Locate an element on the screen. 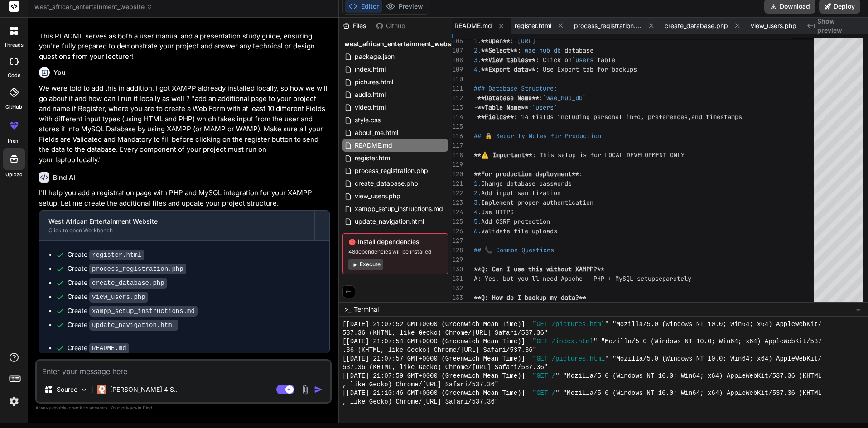 Image resolution: width=868 pixels, height=428 pixels. p: Always double-check its answers. Your in Bind is located at coordinates (183, 408).